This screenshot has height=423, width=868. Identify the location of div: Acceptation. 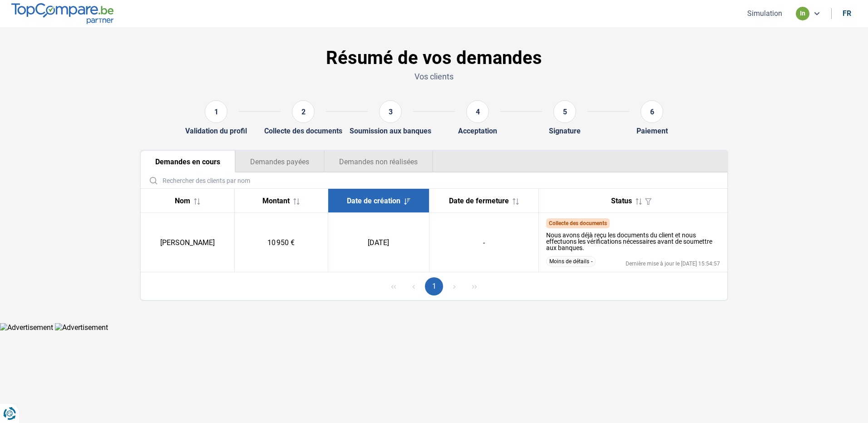
(477, 131).